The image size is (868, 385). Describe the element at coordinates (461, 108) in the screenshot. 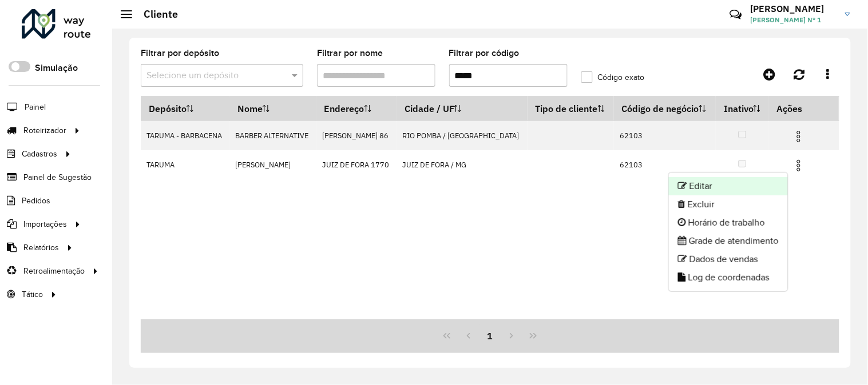

I see `th: Cidade / UF` at that location.